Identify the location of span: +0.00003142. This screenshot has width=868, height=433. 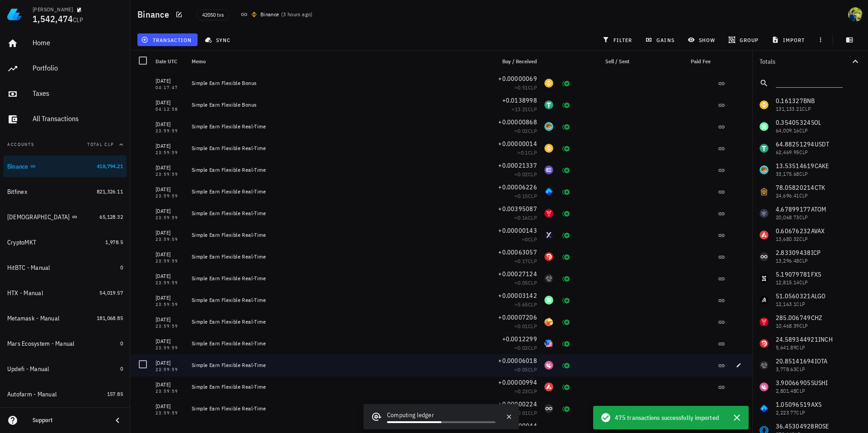
(518, 296).